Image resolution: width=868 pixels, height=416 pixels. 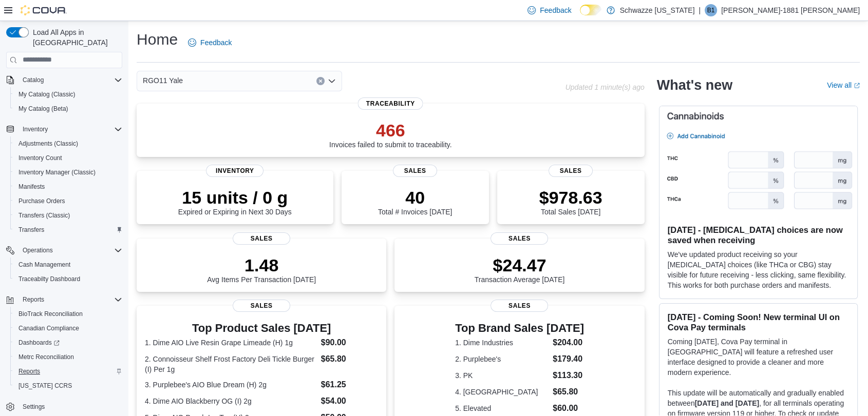 I want to click on span: Inventory Manager (Classic), so click(x=68, y=172).